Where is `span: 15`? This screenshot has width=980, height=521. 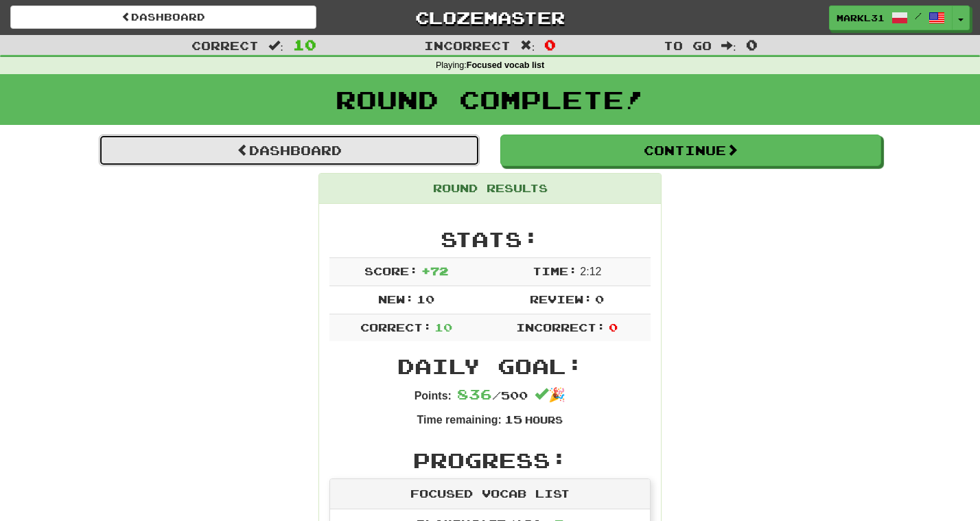 span: 15 is located at coordinates (513, 419).